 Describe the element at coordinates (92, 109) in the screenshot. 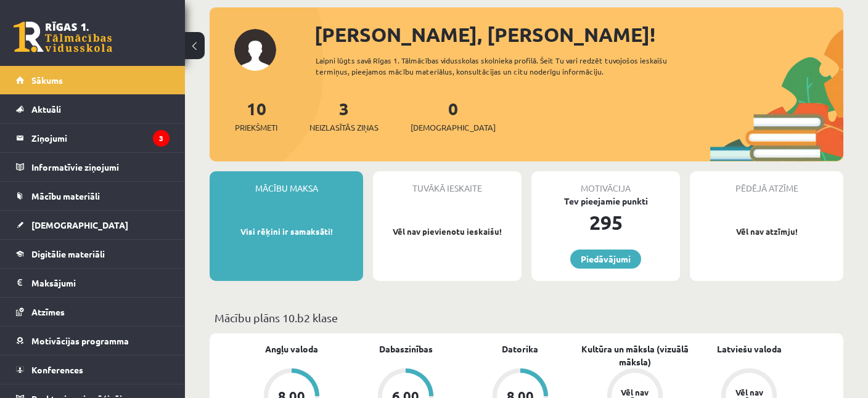

I see `a: Aktuāli` at that location.